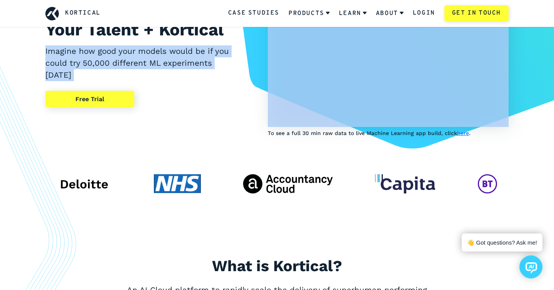 The height and width of the screenshot is (290, 554). Describe the element at coordinates (405, 184) in the screenshot. I see `img: Capita client logo` at that location.